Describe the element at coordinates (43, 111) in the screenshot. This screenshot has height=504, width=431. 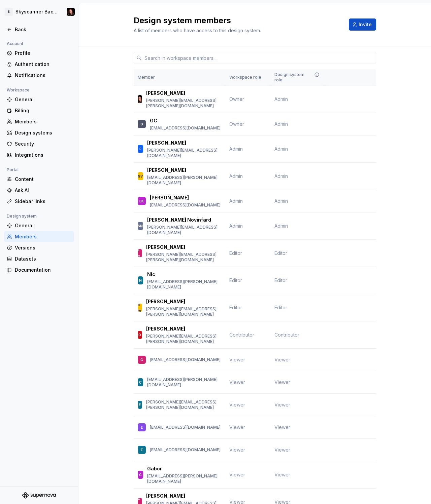
I see `div: Billing` at that location.